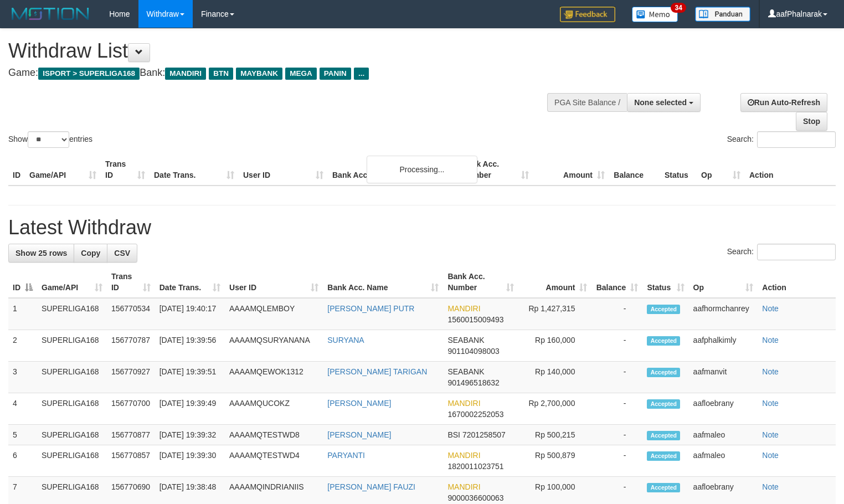  I want to click on a: Copy, so click(90, 253).